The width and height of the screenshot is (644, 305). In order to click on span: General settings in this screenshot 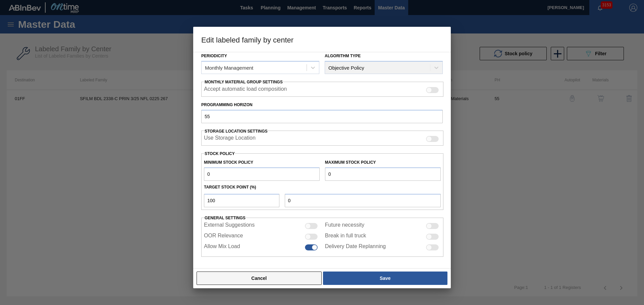, I will do `click(225, 218)`.